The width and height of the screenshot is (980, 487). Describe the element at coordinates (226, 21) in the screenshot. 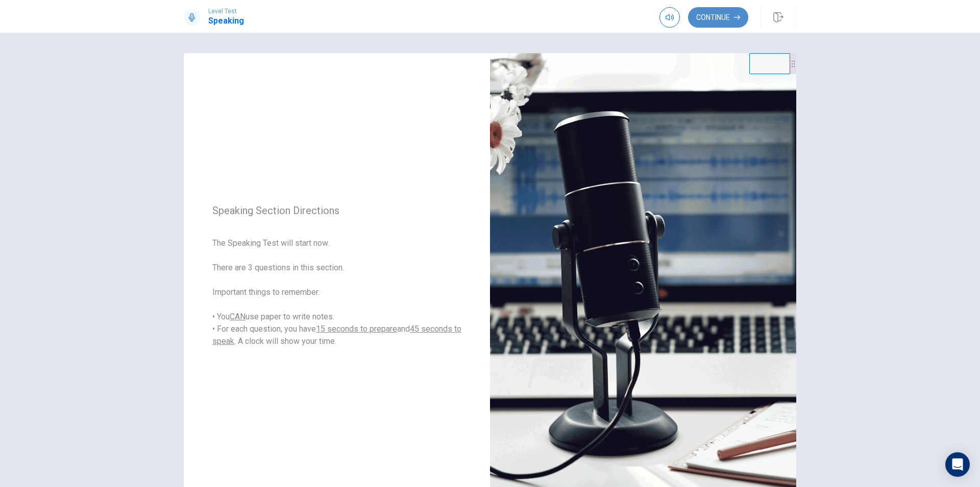

I see `h1: Speaking` at that location.